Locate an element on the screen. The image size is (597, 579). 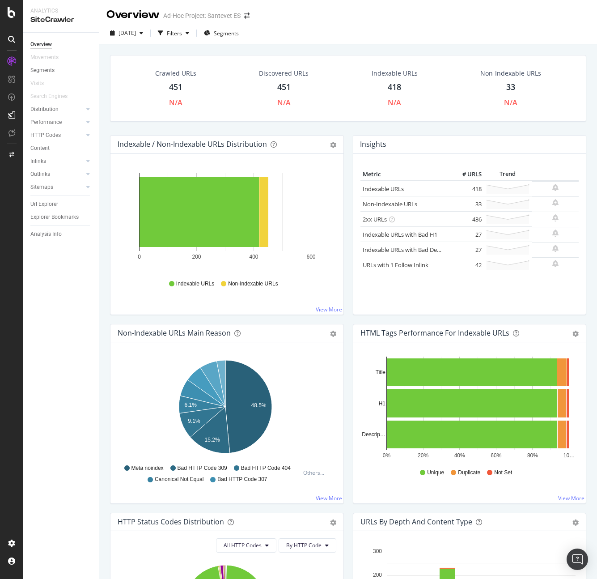
text: 40% is located at coordinates (459, 455).